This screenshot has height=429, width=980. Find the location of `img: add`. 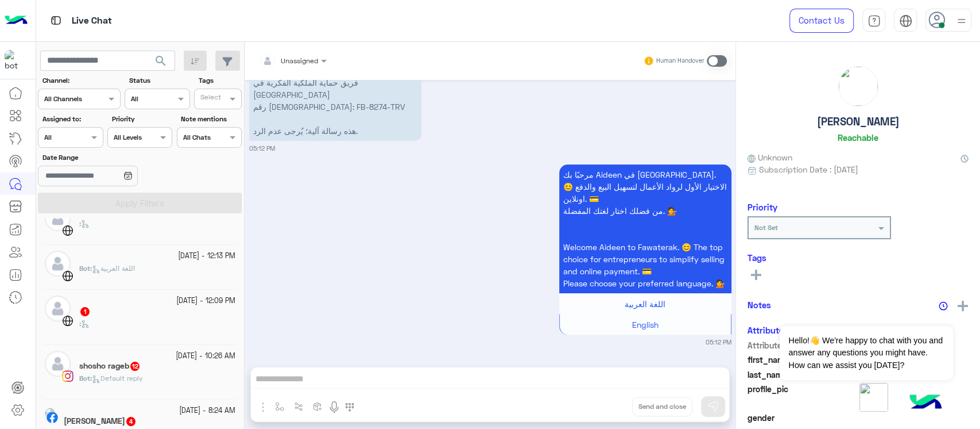

img: add is located at coordinates (963, 306).